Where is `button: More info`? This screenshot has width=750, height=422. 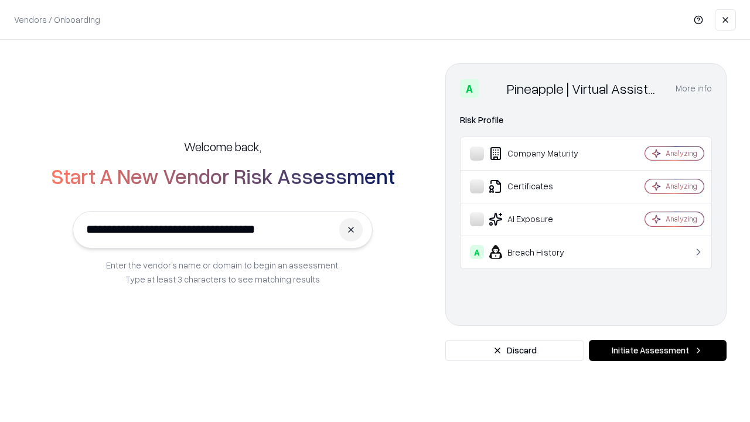 button: More info is located at coordinates (694, 88).